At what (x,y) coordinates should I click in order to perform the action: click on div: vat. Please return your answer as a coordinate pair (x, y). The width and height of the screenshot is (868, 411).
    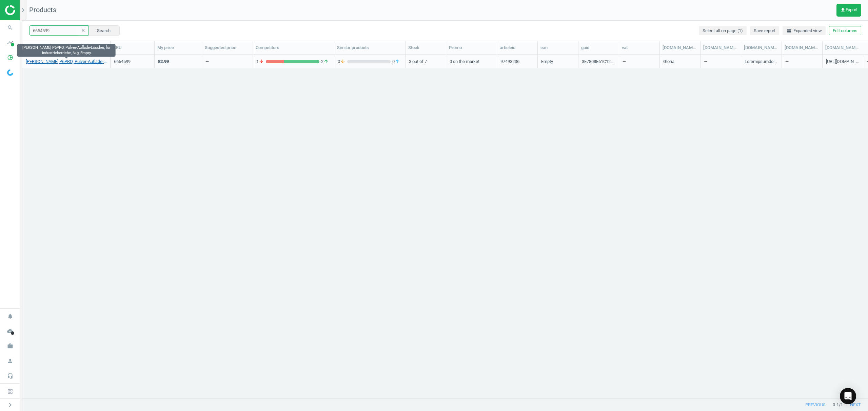
    Looking at the image, I should click on (639, 48).